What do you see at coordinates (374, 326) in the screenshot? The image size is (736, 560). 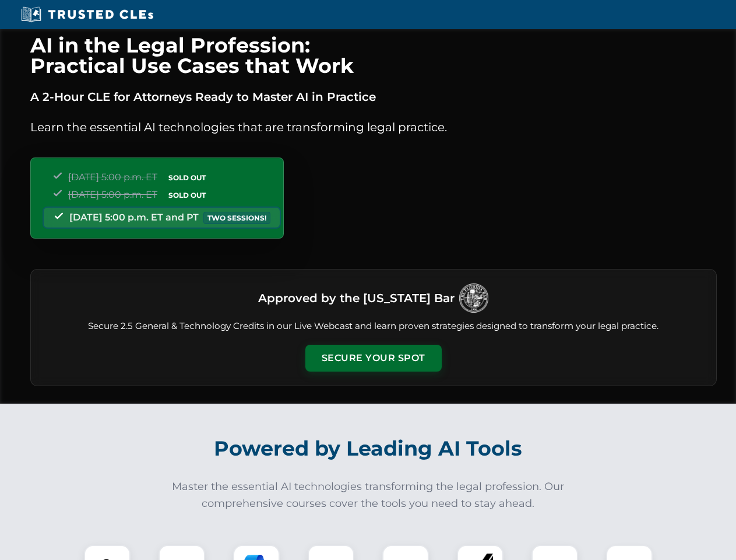 I see `p: Secure 2.5 General & Technology Credits in our Live Webcast and learn proven strategies designed ...` at bounding box center [374, 326].